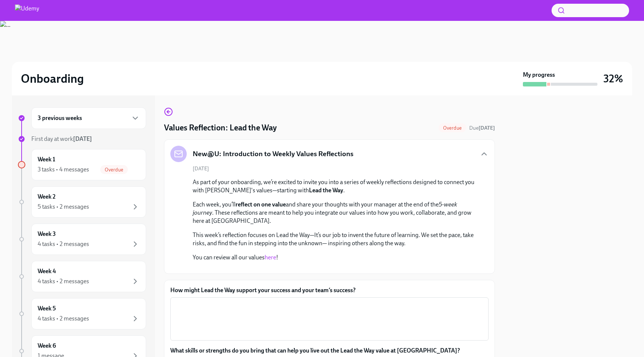  I want to click on h6: Week 2, so click(46, 197).